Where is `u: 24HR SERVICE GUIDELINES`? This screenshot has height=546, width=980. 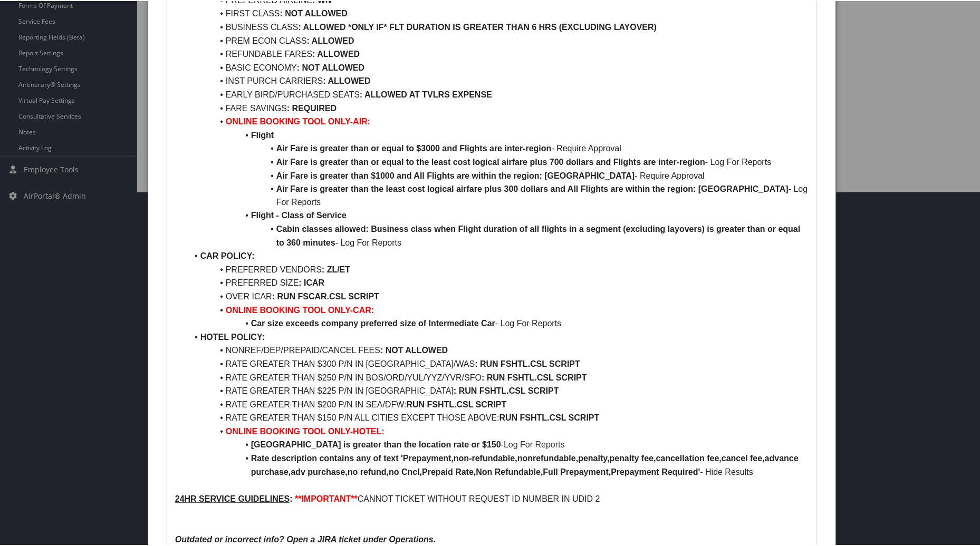 u: 24HR SERVICE GUIDELINES is located at coordinates (233, 498).